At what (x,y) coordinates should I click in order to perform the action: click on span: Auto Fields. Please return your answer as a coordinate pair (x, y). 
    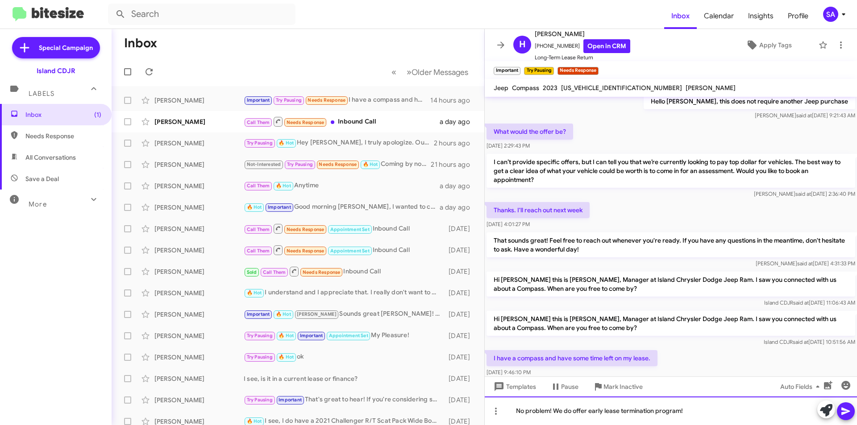
    Looking at the image, I should click on (801, 387).